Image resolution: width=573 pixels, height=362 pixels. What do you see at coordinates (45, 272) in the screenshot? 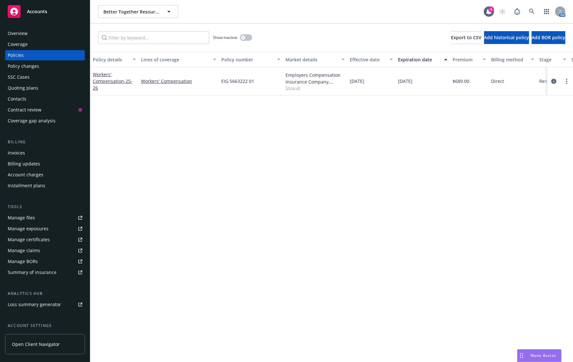
I see `a: Summary of insurance` at bounding box center [45, 272].